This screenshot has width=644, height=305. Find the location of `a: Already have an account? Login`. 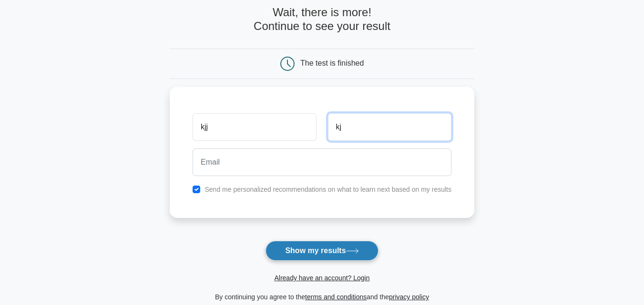

a: Already have an account? Login is located at coordinates (322, 278).